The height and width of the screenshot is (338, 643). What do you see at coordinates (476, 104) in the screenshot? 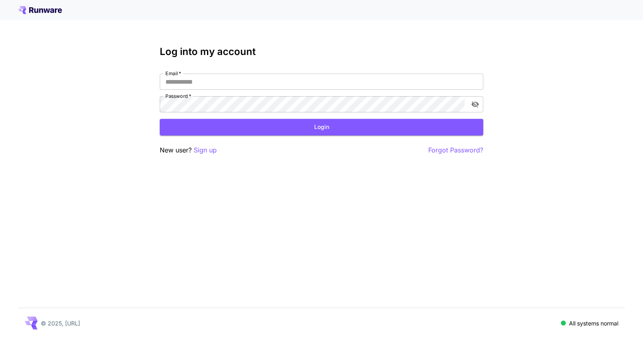
I see `button: toggle password visibility` at bounding box center [476, 104].